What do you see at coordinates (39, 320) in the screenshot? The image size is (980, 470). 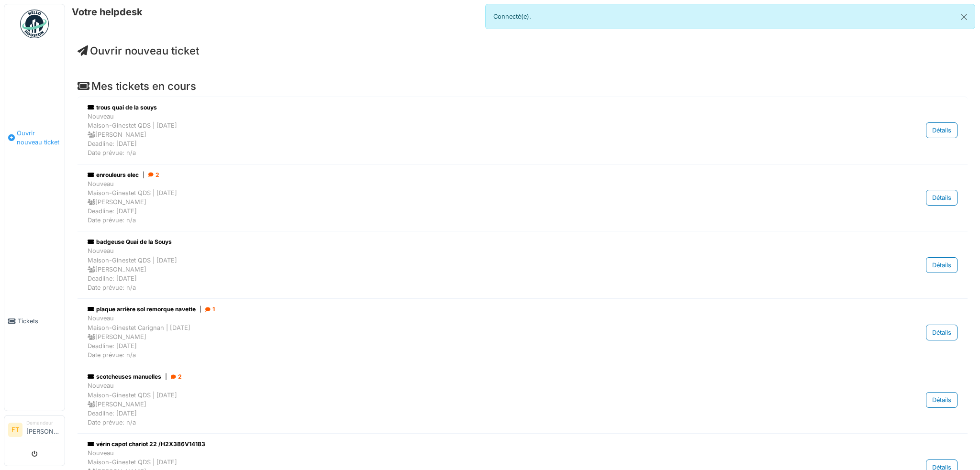 I see `span: Tickets` at bounding box center [39, 320].